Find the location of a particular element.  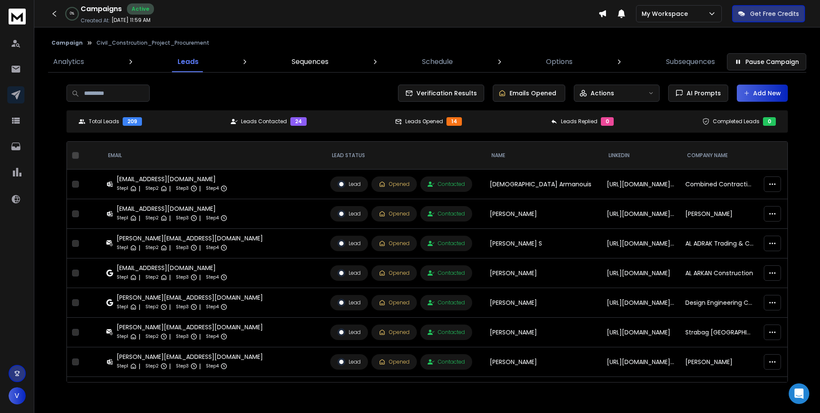

button: V is located at coordinates (17, 396).